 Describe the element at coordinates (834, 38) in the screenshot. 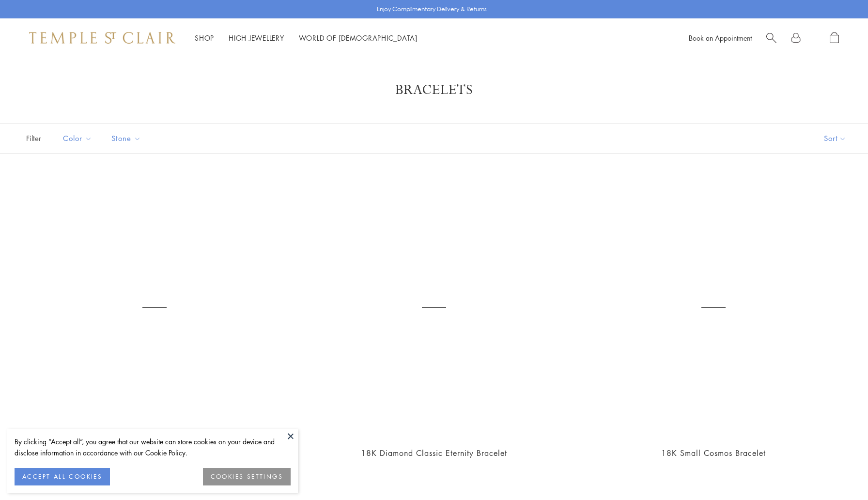

I see `a: Open Shopping Bag` at that location.